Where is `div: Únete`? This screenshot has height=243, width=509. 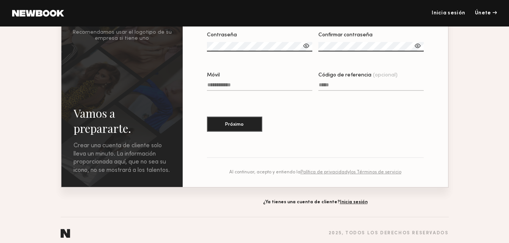 div: Únete is located at coordinates (486, 13).